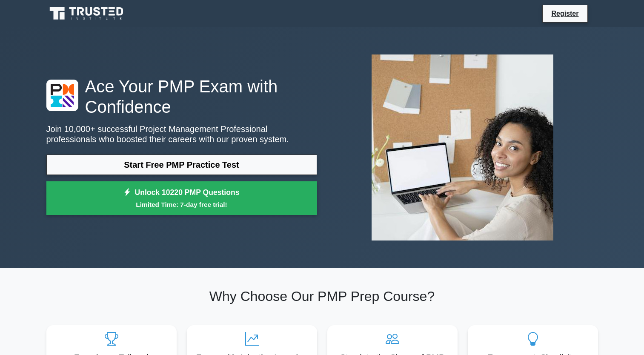 The image size is (644, 355). Describe the element at coordinates (322, 296) in the screenshot. I see `h2: Why Choose Our PMP Prep Course?` at that location.